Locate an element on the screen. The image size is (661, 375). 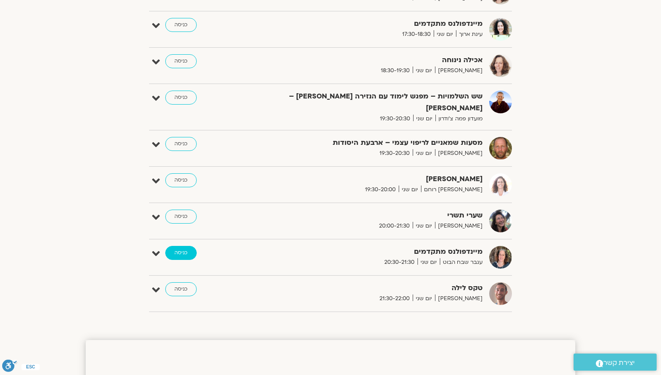
strong: שערי תשרי is located at coordinates (376, 215).